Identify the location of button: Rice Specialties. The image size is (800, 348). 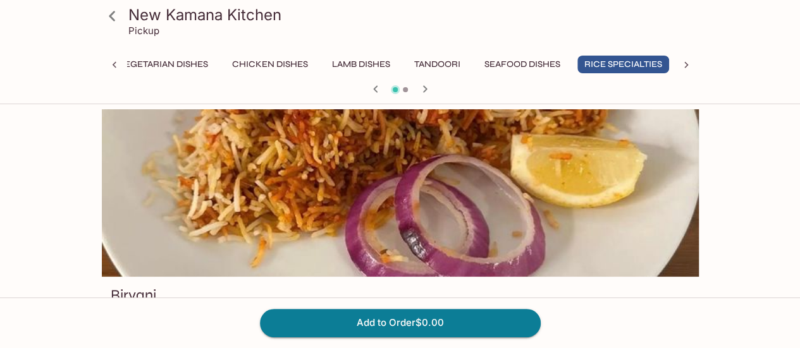
(623, 64).